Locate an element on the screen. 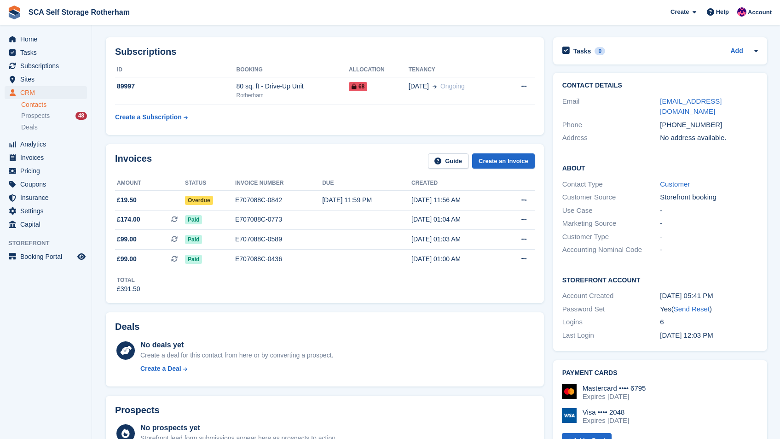  div: Email is located at coordinates (611, 106).